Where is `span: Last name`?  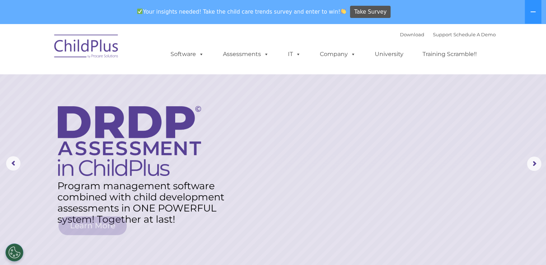 span: Last name is located at coordinates (111, 50).